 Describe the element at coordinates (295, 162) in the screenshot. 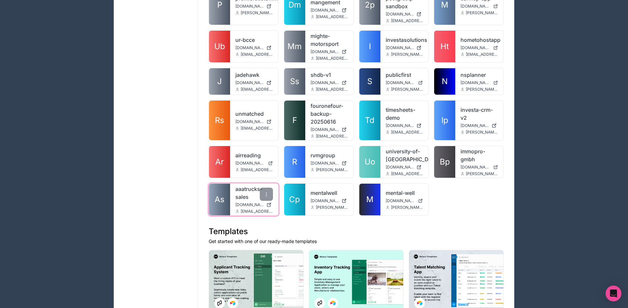

I see `a: R` at that location.